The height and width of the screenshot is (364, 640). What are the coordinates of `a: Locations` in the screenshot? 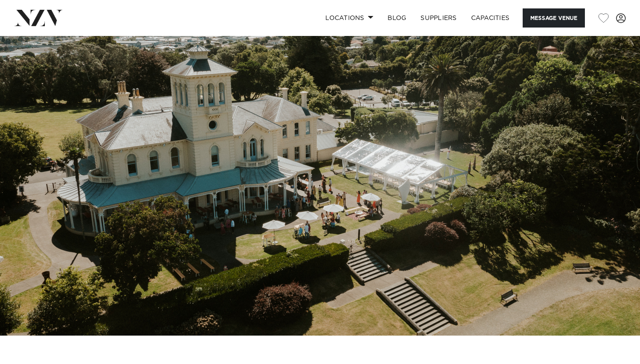 It's located at (349, 18).